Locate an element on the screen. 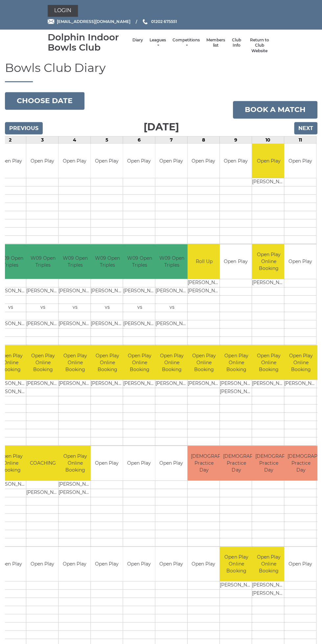 This screenshot has height=644, width=322. a: Competitions is located at coordinates (186, 42).